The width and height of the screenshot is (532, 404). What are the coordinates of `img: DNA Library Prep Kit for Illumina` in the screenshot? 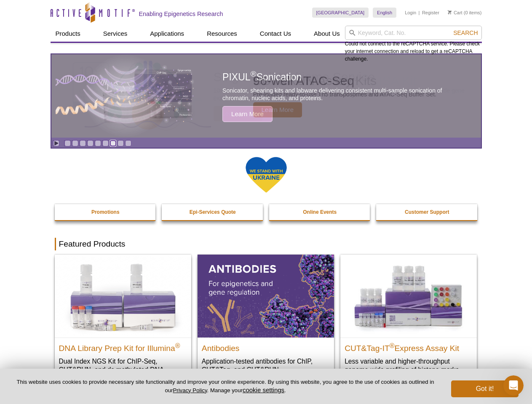 It's located at (123, 296).